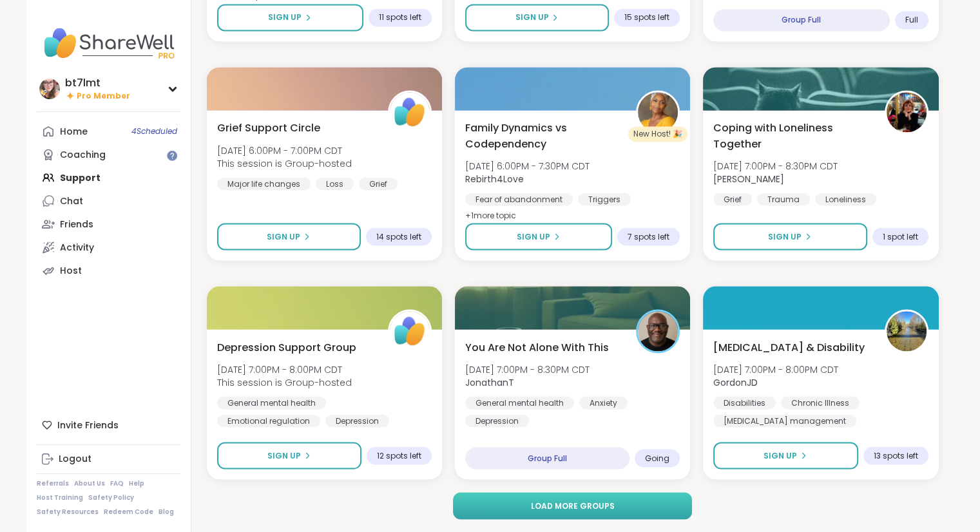  I want to click on div: Loneliness, so click(846, 199).